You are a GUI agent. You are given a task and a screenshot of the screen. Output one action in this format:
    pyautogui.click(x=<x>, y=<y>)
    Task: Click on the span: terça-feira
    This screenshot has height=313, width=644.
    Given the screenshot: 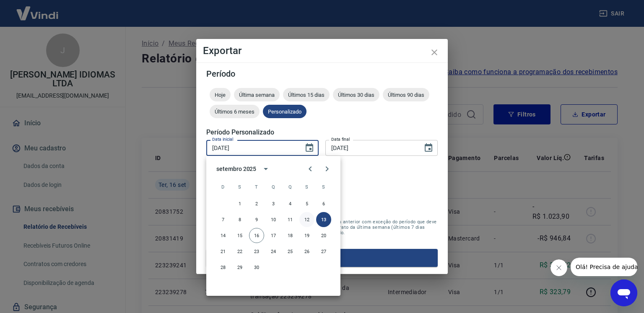 What is the action you would take?
    pyautogui.click(x=257, y=187)
    